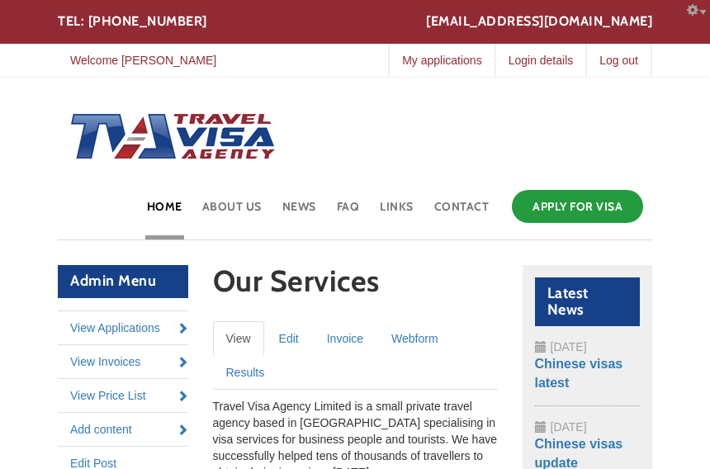 The width and height of the screenshot is (710, 469). Describe the element at coordinates (232, 212) in the screenshot. I see `a: About Us` at that location.